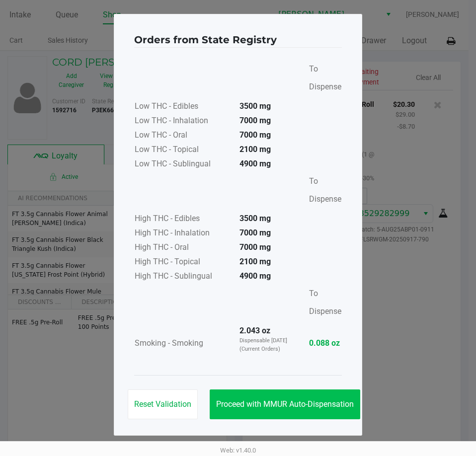  Describe the element at coordinates (183, 121) in the screenshot. I see `td: Low THC - Inhalation` at that location.